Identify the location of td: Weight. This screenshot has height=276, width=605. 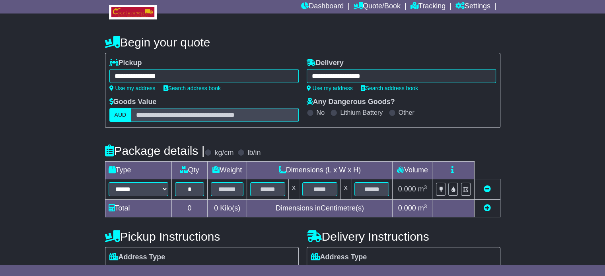
(227, 171).